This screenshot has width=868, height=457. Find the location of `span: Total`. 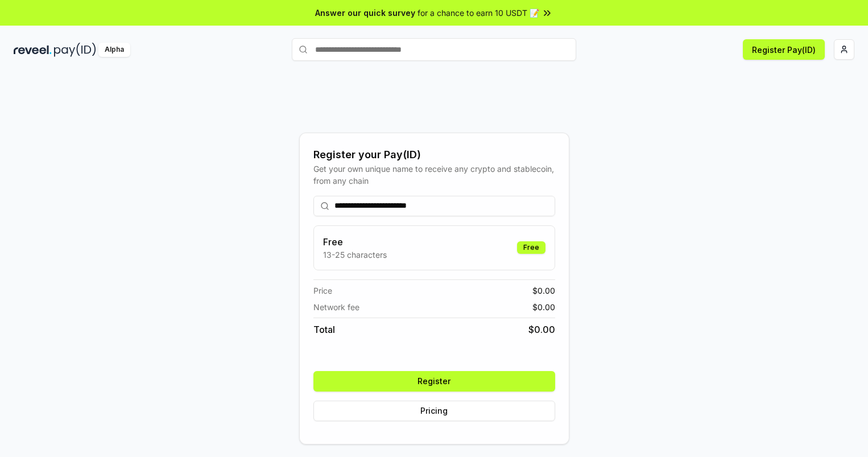

span: Total is located at coordinates (324, 330).